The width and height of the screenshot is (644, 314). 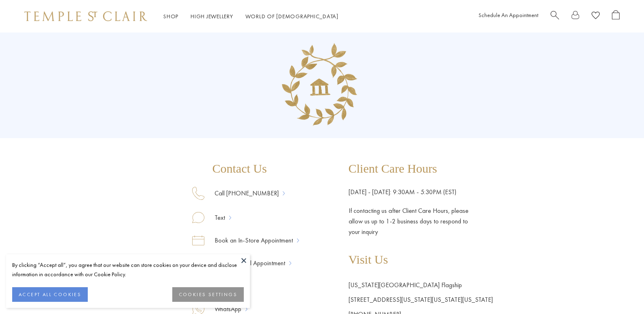 What do you see at coordinates (86, 16) in the screenshot?
I see `img: Temple St. Clair` at bounding box center [86, 16].